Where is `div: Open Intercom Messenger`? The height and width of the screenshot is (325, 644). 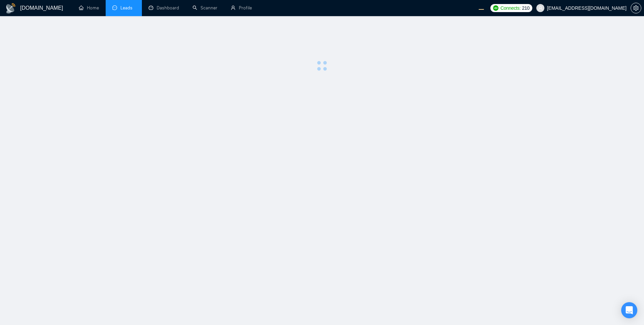
div: Open Intercom Messenger is located at coordinates (630, 310).